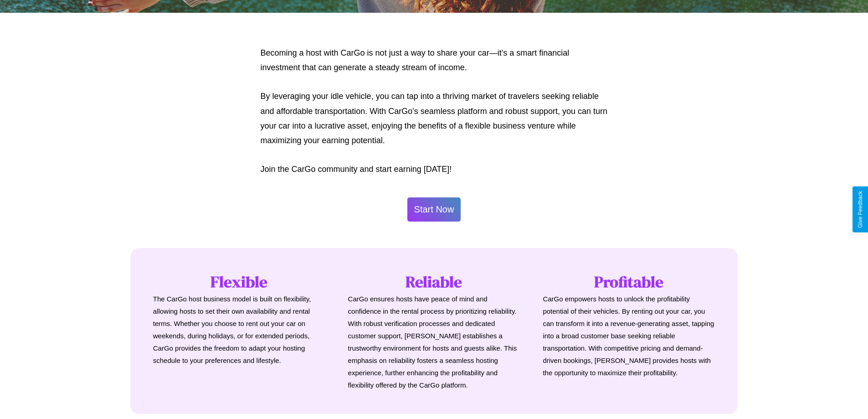 This screenshot has width=868, height=419. What do you see at coordinates (239, 329) in the screenshot?
I see `p: The CarGo host business model is built on flexibility, allowing hosts to set their own availabili...` at bounding box center [239, 329].